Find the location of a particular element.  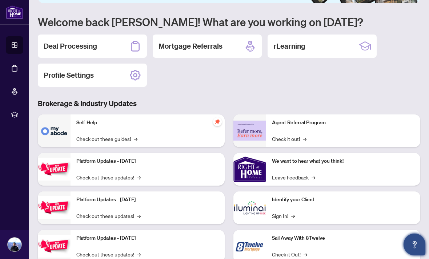

a: Check it out!→ is located at coordinates (289, 139).